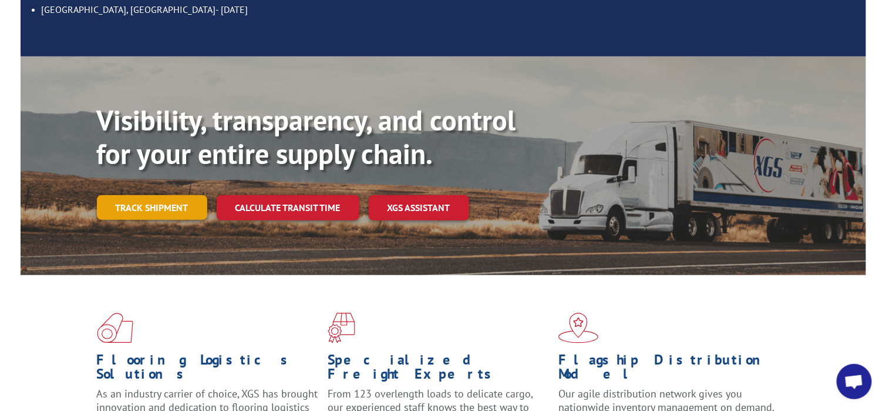 This screenshot has height=411, width=886. I want to click on a: Track shipment, so click(152, 207).